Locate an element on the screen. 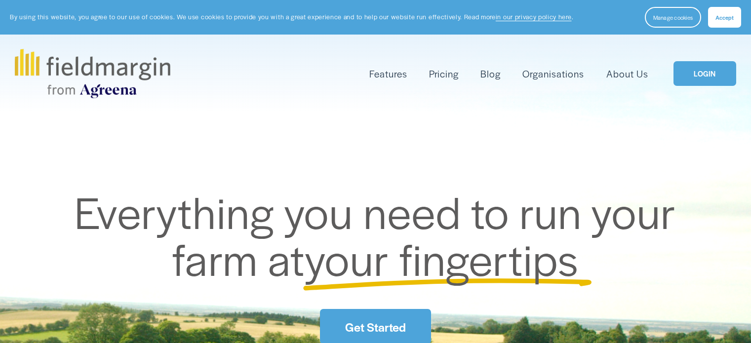 The image size is (751, 343). button: Manage cookies is located at coordinates (673, 17).